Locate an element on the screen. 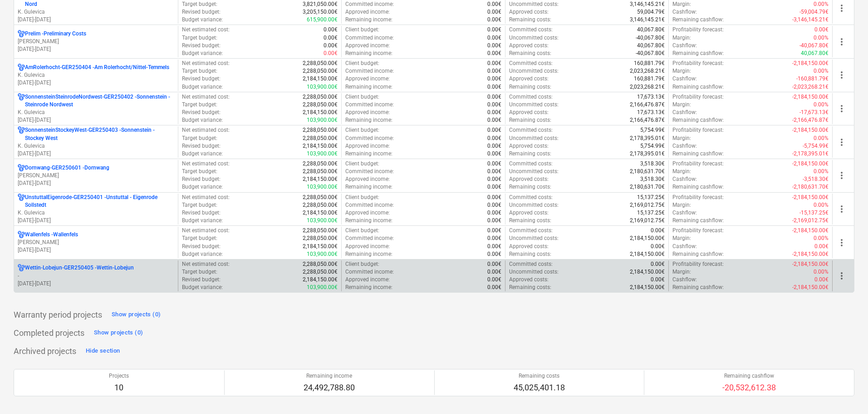  p: Budget variance : is located at coordinates (202, 154).